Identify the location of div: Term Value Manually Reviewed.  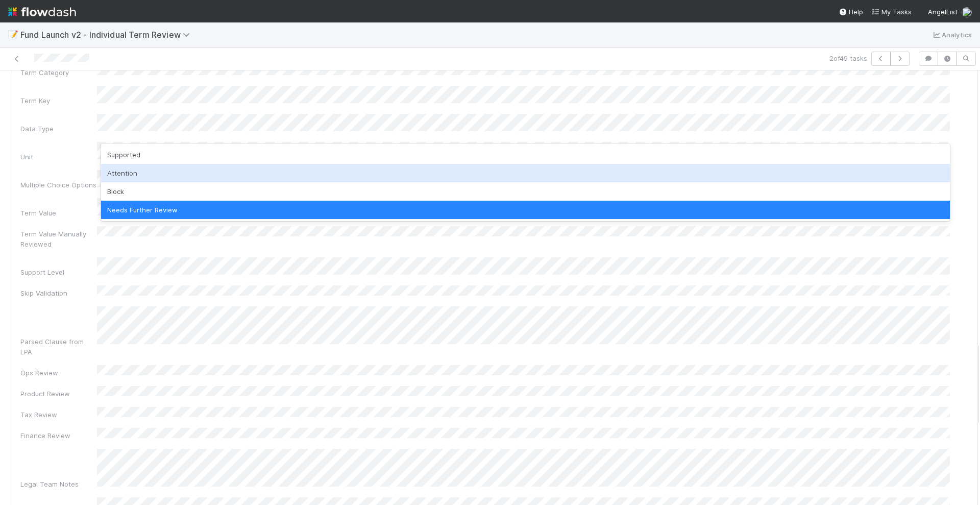
(59, 239).